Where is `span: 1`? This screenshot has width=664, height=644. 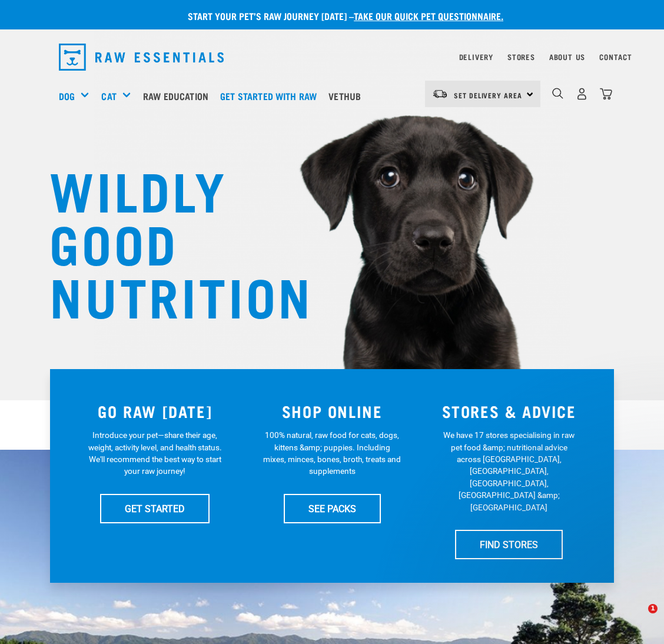 span: 1 is located at coordinates (653, 609).